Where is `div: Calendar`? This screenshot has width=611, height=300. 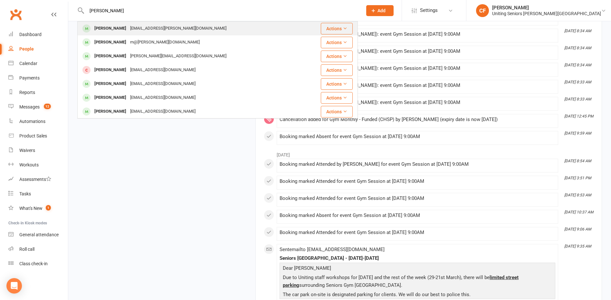
div: Calendar is located at coordinates (28, 63).